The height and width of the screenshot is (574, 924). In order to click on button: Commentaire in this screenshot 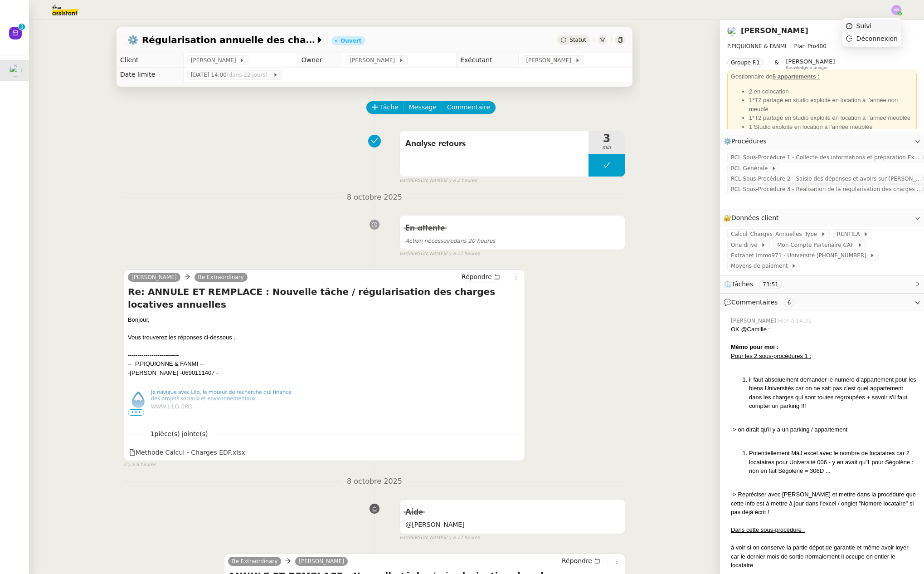, I will do `click(468, 108)`.